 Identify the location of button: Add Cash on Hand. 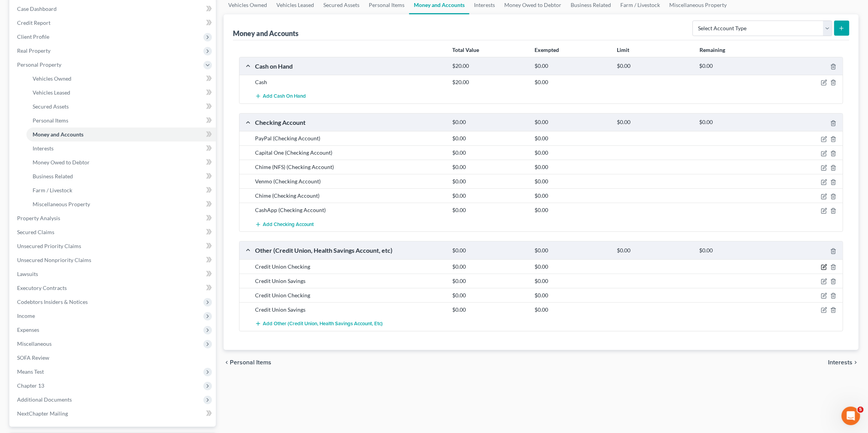
(280, 96).